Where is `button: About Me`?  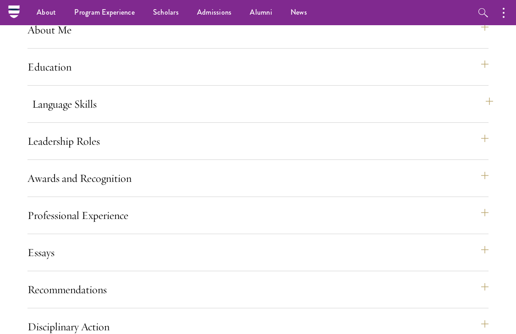
button: About Me is located at coordinates (258, 30).